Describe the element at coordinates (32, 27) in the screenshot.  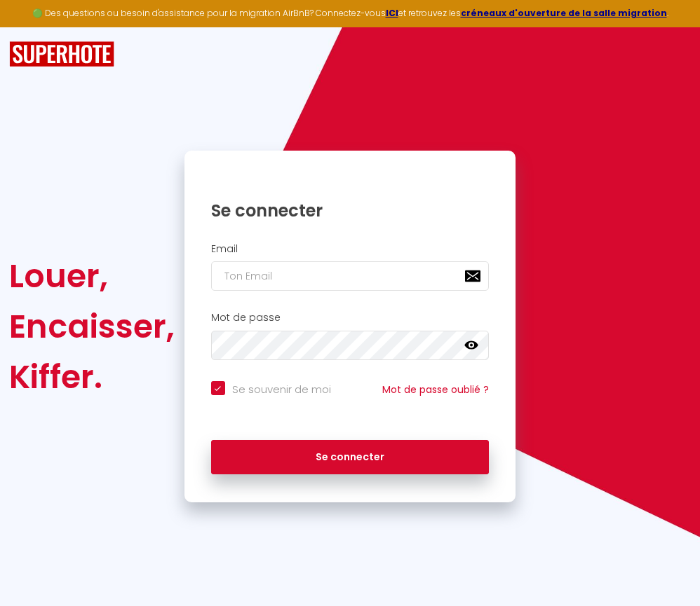
I see `button: Ouvrir le widget de chat LiveChat` at that location.